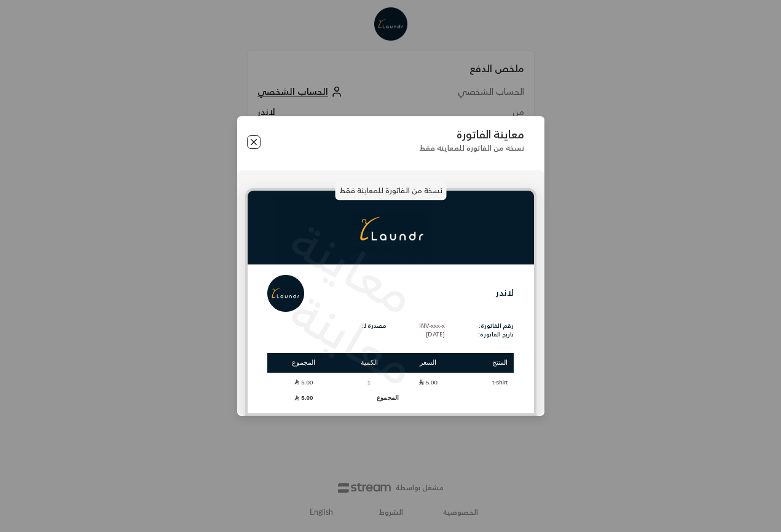  I want to click on img: Logo, so click(286, 293).